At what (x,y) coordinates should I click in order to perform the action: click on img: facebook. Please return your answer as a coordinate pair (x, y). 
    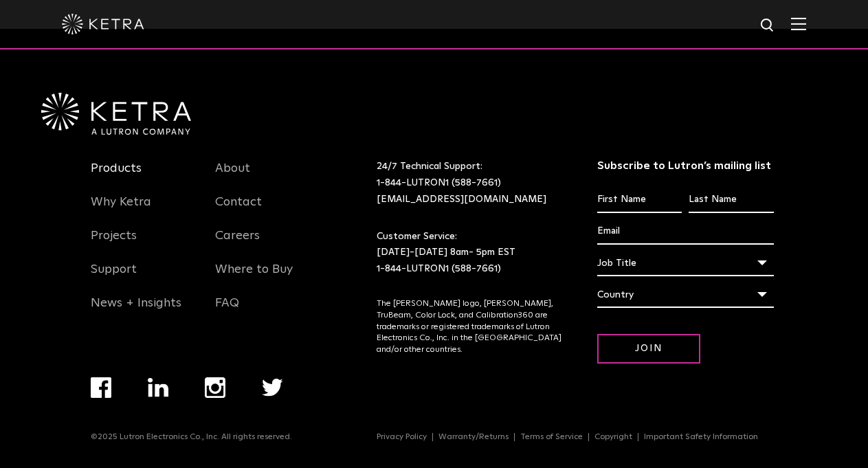
    Looking at the image, I should click on (101, 388).